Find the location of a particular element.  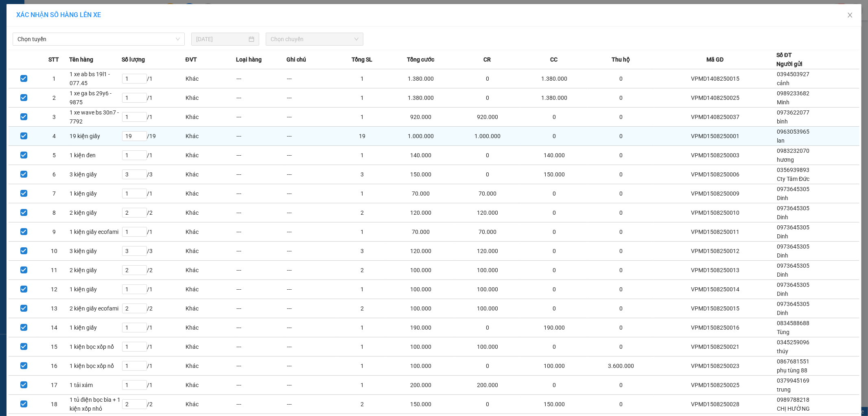

span: 0345259096 is located at coordinates (793, 342).